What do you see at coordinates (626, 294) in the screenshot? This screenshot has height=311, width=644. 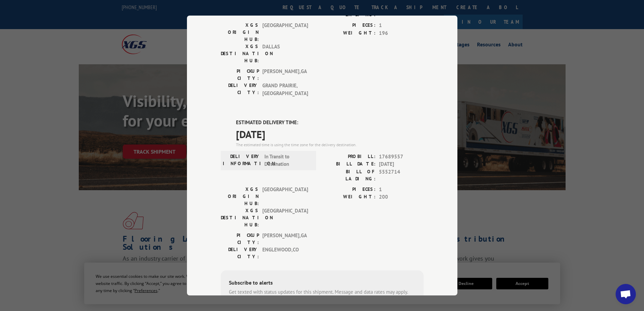 I see `div: Open chat` at bounding box center [626, 294].